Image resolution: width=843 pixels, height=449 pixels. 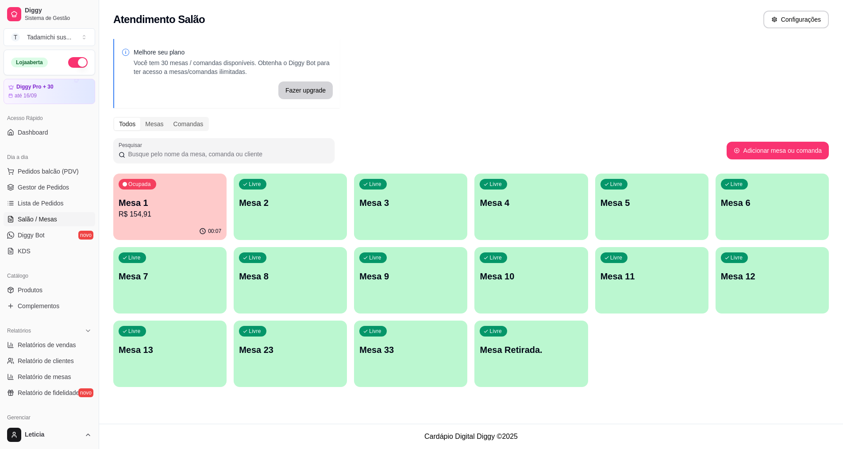 I want to click on p: R$ 154,91, so click(x=170, y=214).